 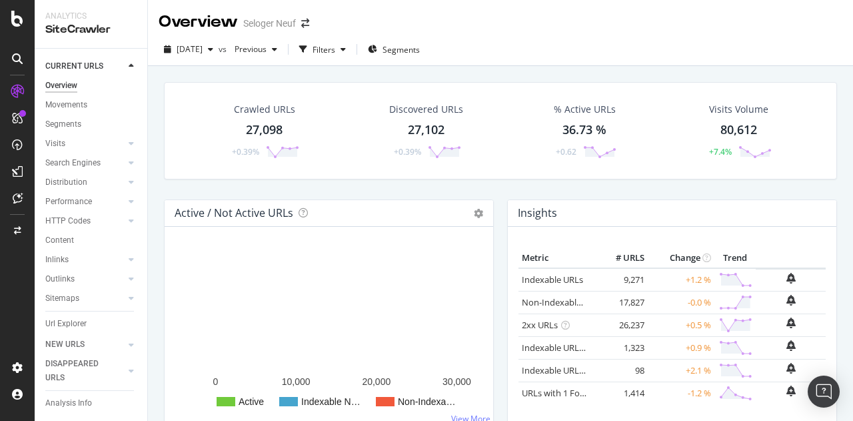 I want to click on td: -0.0 %, so click(x=681, y=302).